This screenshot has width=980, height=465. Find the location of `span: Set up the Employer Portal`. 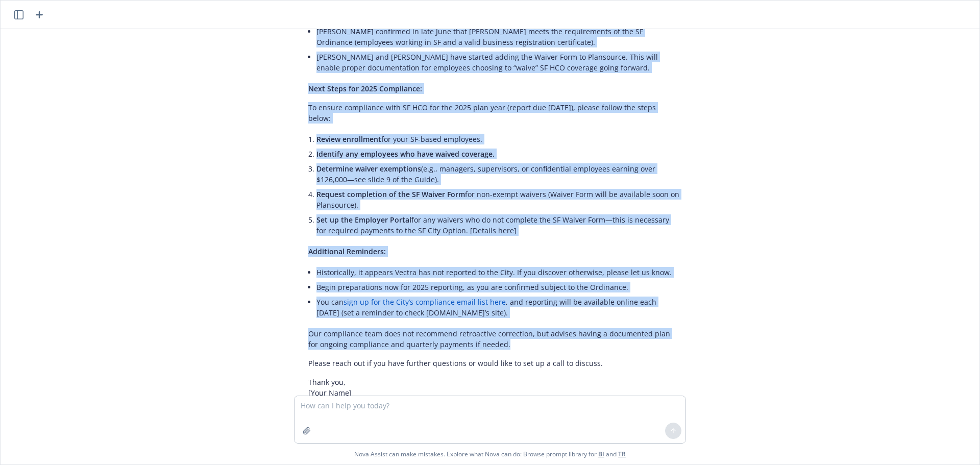

span: Set up the Employer Portal is located at coordinates (364, 219).